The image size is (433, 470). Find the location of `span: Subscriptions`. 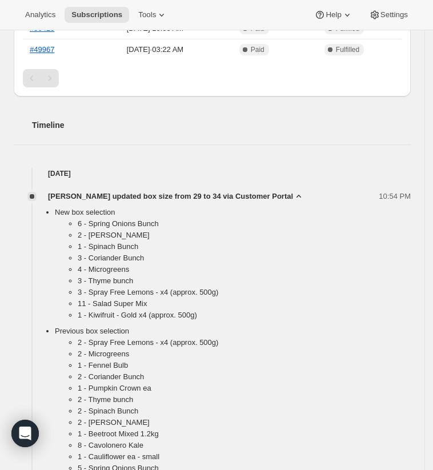

span: Subscriptions is located at coordinates (96, 15).